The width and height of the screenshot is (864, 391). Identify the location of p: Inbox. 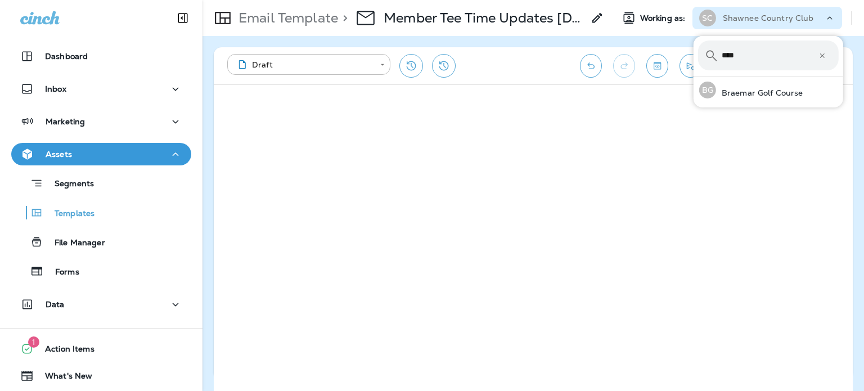
(56, 89).